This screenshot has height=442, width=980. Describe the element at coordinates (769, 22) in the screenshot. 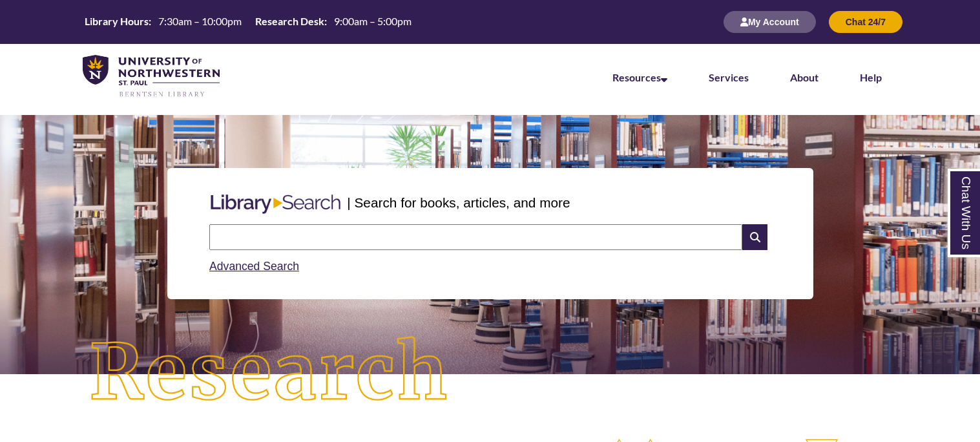

I see `a: My Account` at that location.